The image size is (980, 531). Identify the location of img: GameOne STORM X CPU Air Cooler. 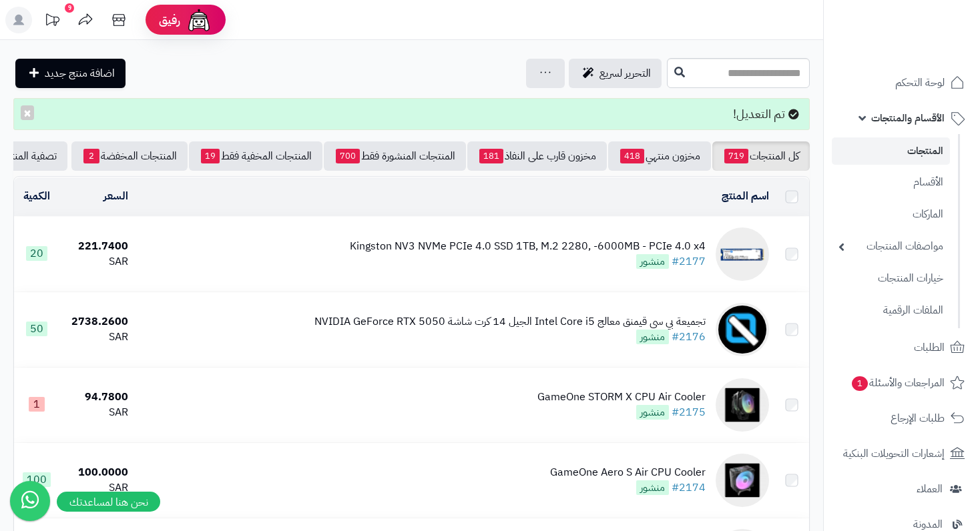
(742, 405).